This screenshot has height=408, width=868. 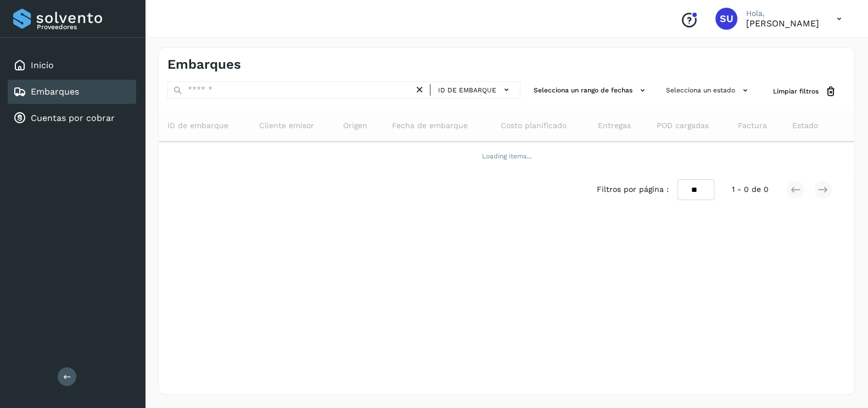 What do you see at coordinates (55, 91) in the screenshot?
I see `a: Embarques` at bounding box center [55, 91].